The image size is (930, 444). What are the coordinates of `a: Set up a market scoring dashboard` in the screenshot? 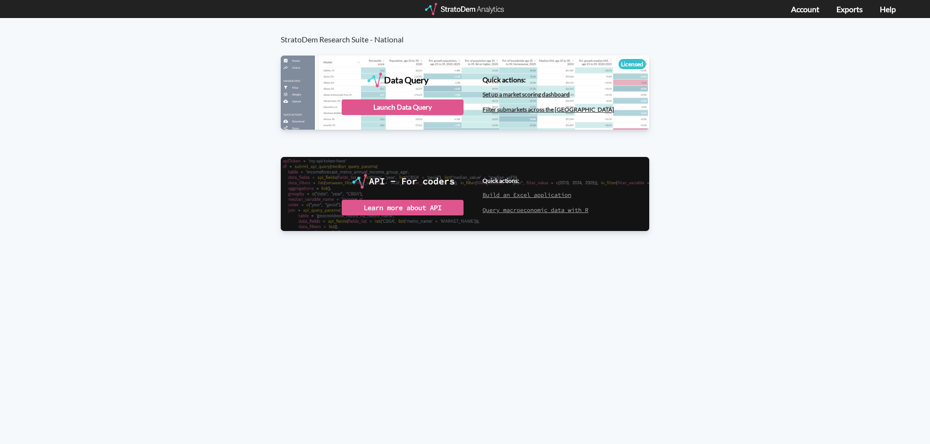 It's located at (526, 94).